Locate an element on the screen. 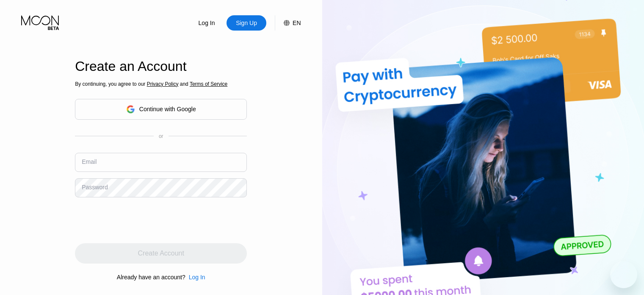  div: or is located at coordinates (161, 136).